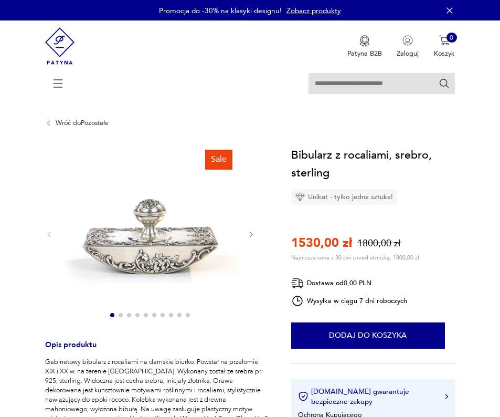 The width and height of the screenshot is (500, 417). I want to click on img: Ikona strzałki w prawo, so click(447, 396).